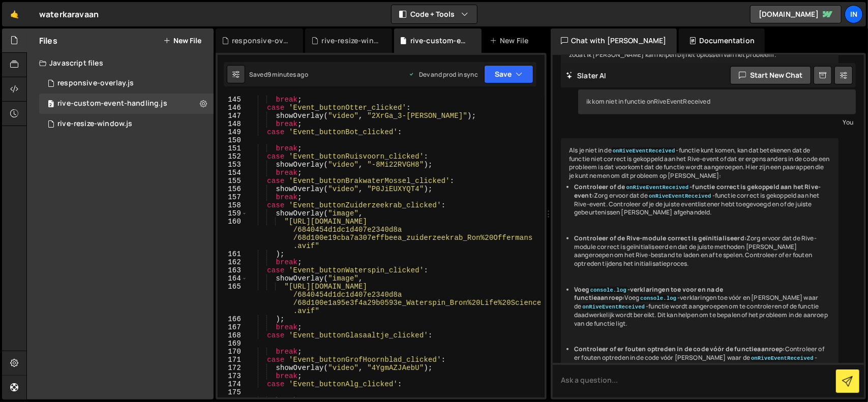 The width and height of the screenshot is (868, 402). What do you see at coordinates (771, 75) in the screenshot?
I see `button: Start new chat` at bounding box center [771, 75].